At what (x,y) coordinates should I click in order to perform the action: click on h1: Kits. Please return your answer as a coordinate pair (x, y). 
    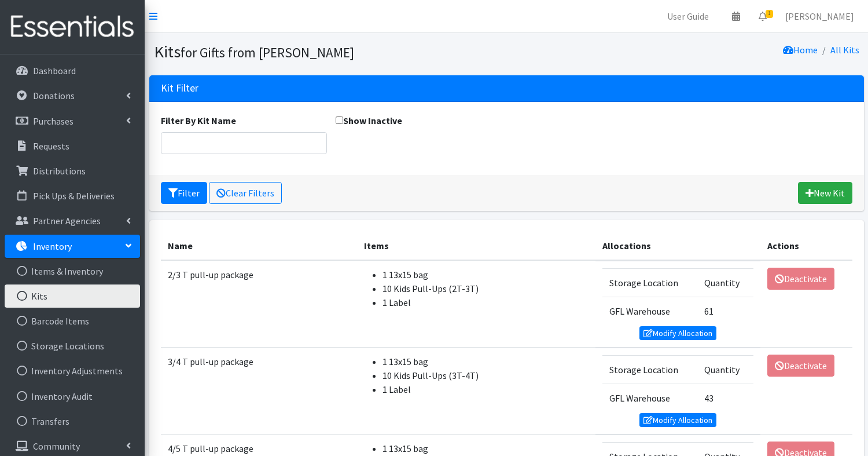
    Looking at the image, I should click on (328, 51).